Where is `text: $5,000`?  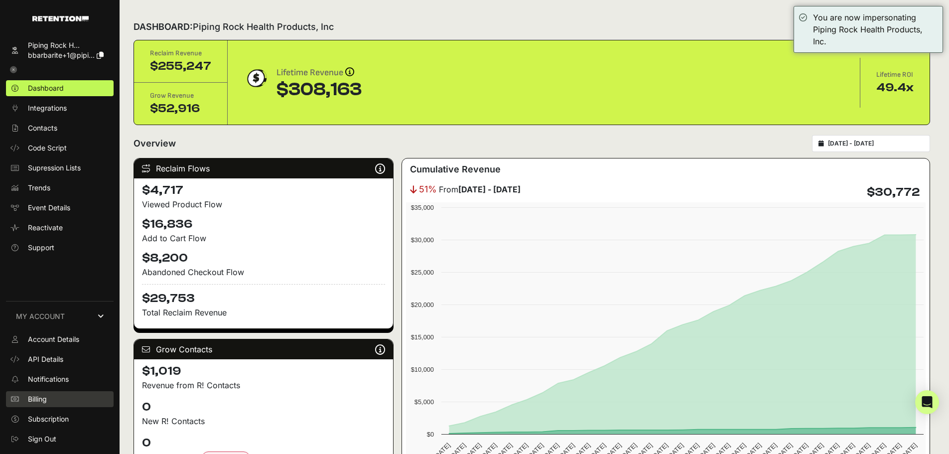 text: $5,000 is located at coordinates (424, 402).